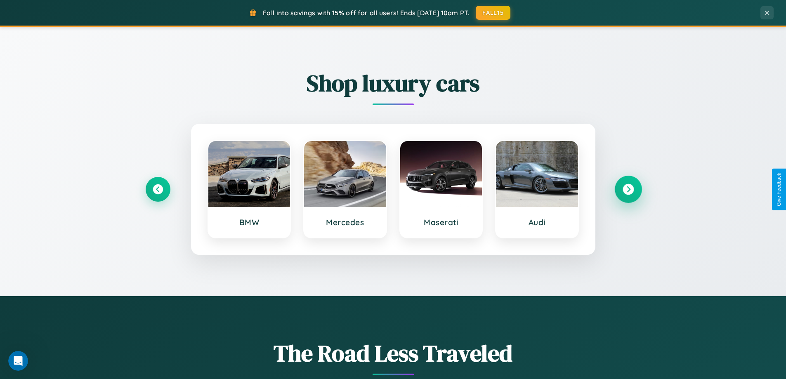 The width and height of the screenshot is (786, 379). Describe the element at coordinates (393, 83) in the screenshot. I see `h2: Shop luxury cars` at that location.